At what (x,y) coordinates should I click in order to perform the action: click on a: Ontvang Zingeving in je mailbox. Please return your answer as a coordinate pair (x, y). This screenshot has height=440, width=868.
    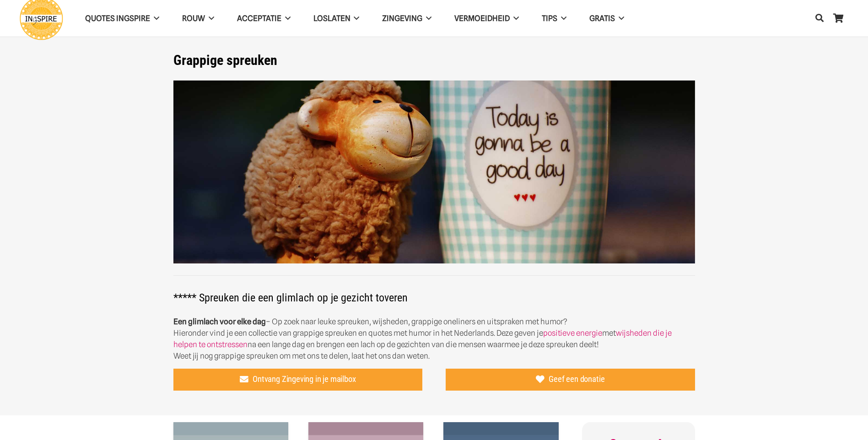
    Looking at the image, I should click on (298, 380).